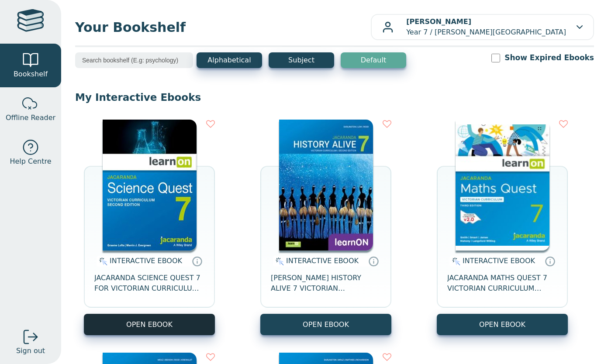  I want to click on span: Your Bookshelf, so click(223, 27).